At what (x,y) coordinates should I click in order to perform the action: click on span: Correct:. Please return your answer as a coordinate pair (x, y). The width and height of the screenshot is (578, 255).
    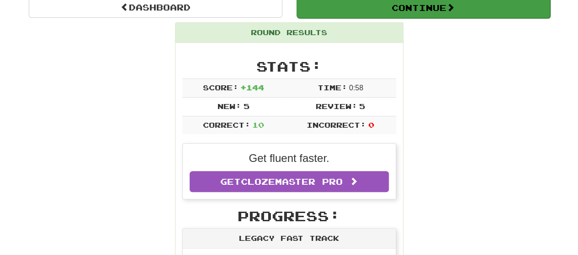
    Looking at the image, I should click on (226, 125).